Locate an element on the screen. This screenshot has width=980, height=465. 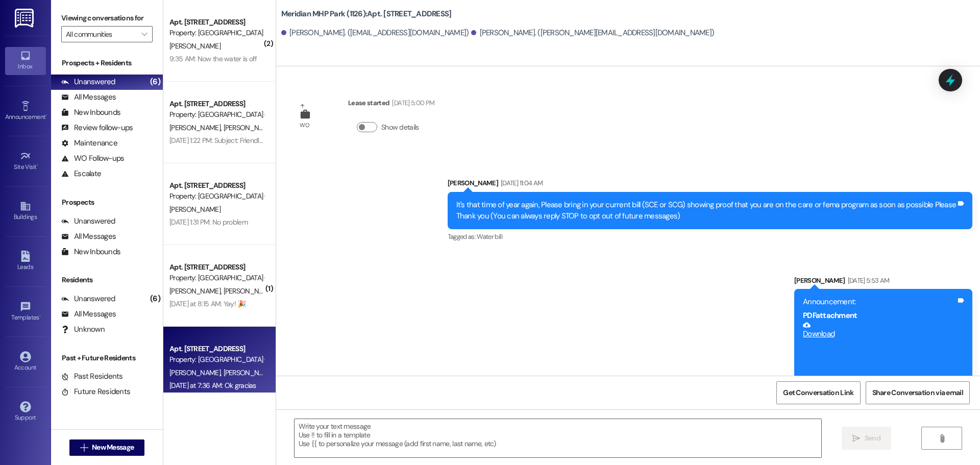
a: Inbox is located at coordinates (26, 61).